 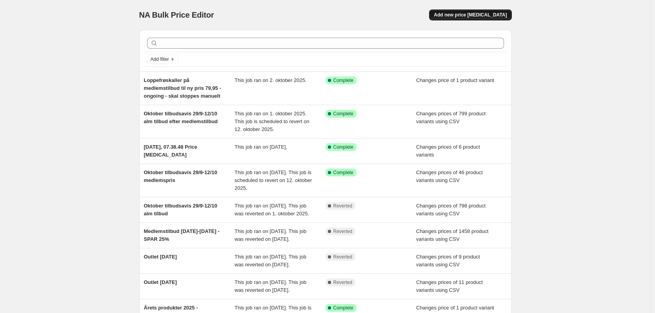 What do you see at coordinates (448, 151) in the screenshot?
I see `span: Changes prices of 6 product variants` at bounding box center [448, 151].